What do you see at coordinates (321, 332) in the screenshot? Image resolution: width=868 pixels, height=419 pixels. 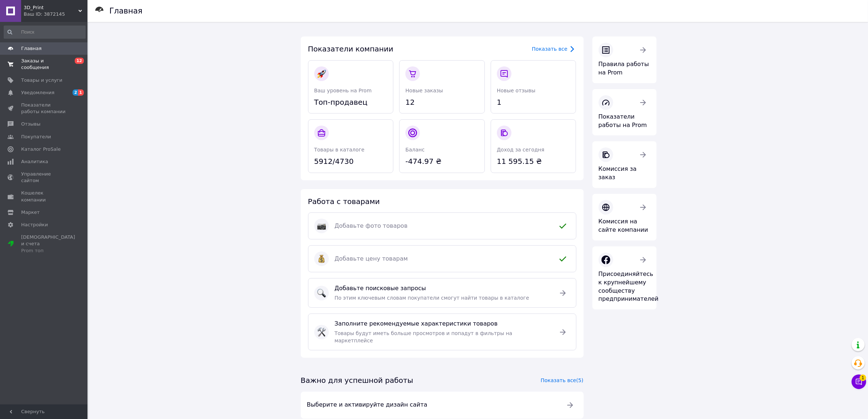 I see `img: :hammer_and_wrench:` at bounding box center [321, 332].